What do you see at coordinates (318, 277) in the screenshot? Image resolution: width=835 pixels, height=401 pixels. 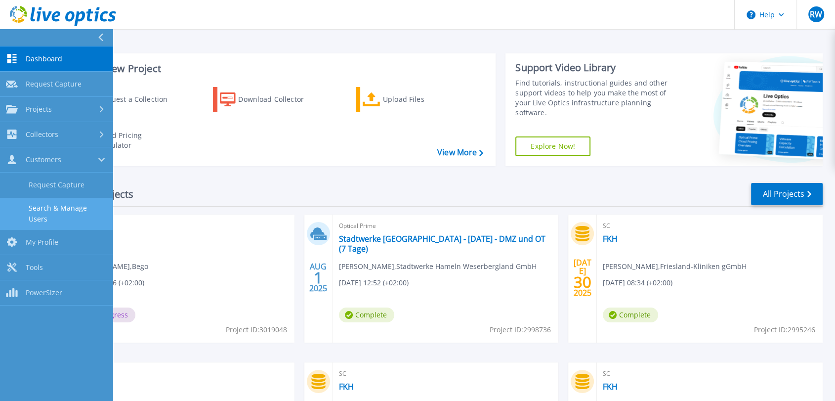 I see `div: AUG 2025` at bounding box center [318, 277].